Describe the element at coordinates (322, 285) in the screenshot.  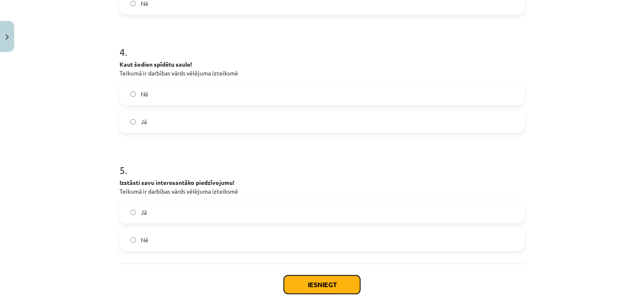
I see `button: Iesniegt` at that location.